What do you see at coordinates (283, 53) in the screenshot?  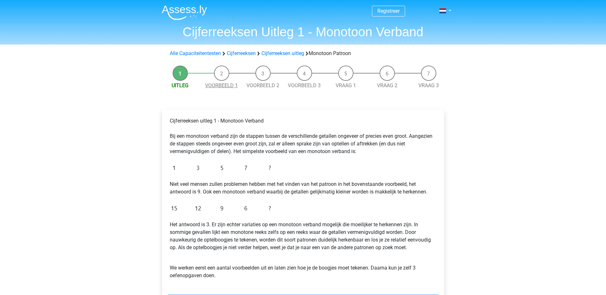 I see `a: Cijferreeksen uitleg` at bounding box center [283, 53].